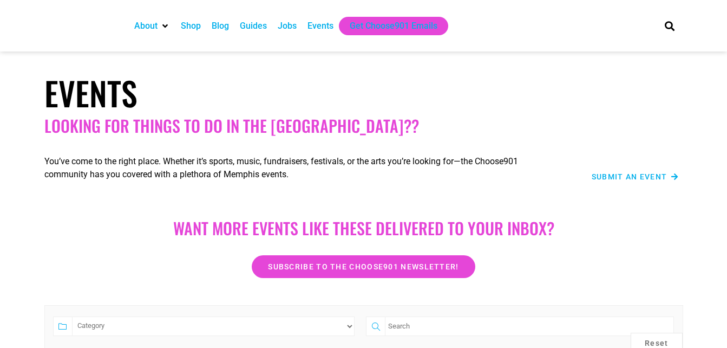 The image size is (727, 348). Describe the element at coordinates (146, 26) in the screenshot. I see `a: About` at that location.